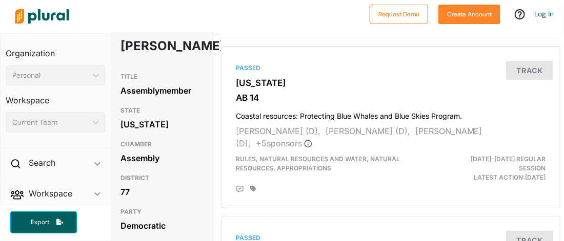 This screenshot has width=564, height=241. What do you see at coordinates (469, 14) in the screenshot?
I see `button: Create Account` at bounding box center [469, 14].